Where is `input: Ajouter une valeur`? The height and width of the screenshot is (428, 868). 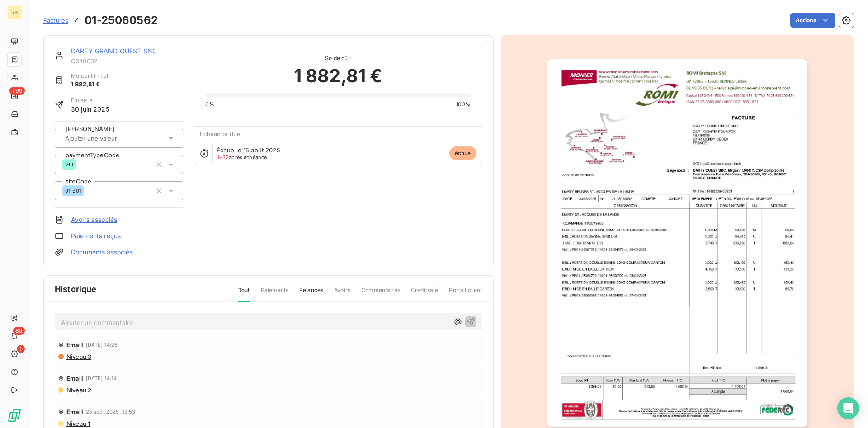
input: Ajouter une valeur is located at coordinates (110, 138).